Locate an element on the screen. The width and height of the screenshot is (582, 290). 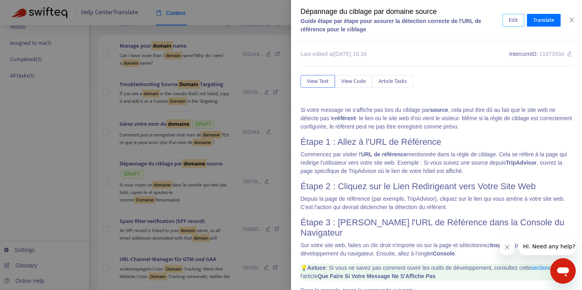
div: Dépannage du ciblage par domaine source is located at coordinates (402, 11).